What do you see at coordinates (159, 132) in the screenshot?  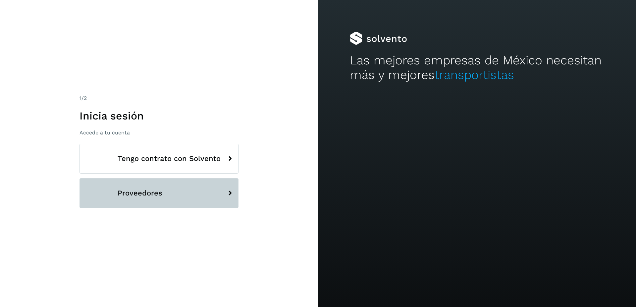 I see `p: Accede a tu cuenta` at bounding box center [159, 132].